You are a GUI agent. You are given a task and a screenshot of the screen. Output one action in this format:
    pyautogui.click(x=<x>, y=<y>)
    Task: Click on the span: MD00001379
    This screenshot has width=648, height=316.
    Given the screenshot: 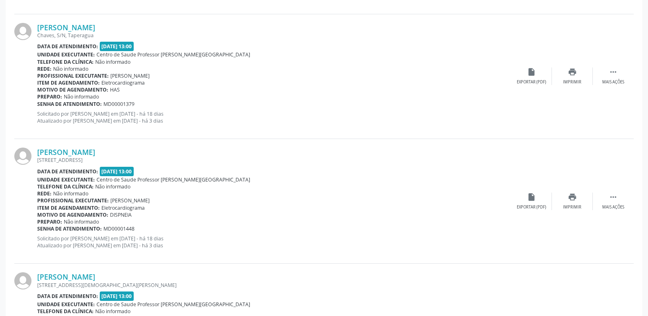 What is the action you would take?
    pyautogui.click(x=119, y=104)
    